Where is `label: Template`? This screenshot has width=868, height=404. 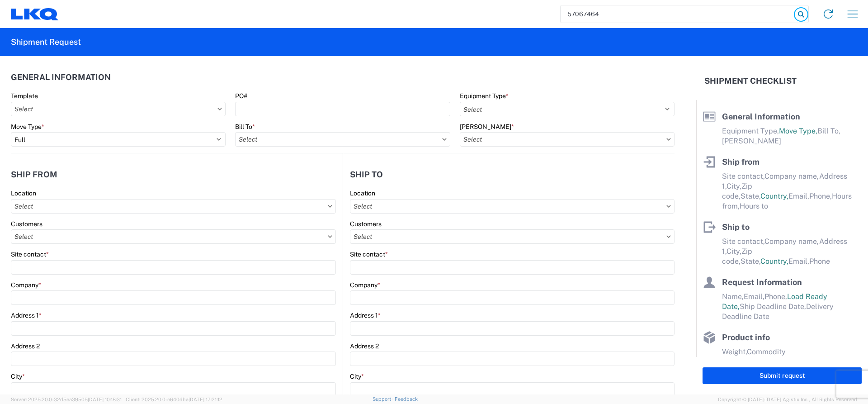 label: Template is located at coordinates (25, 96).